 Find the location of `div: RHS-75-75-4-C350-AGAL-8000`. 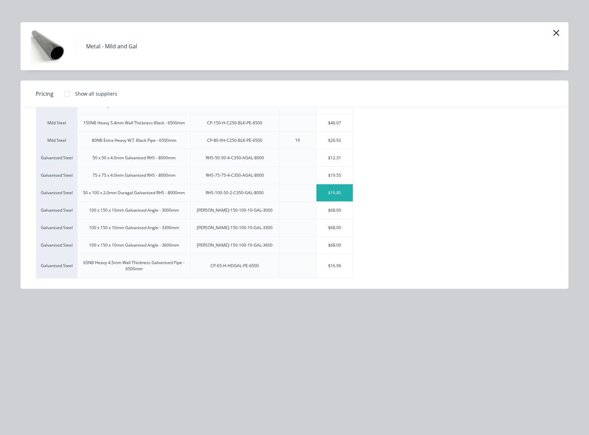

div: RHS-75-75-4-C350-AGAL-8000 is located at coordinates (235, 176).